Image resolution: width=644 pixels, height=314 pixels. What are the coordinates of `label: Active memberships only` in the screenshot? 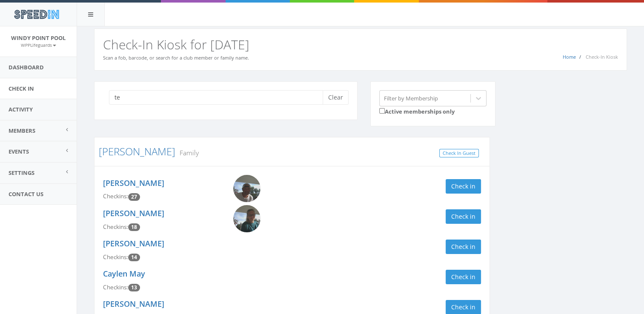 It's located at (417, 111).